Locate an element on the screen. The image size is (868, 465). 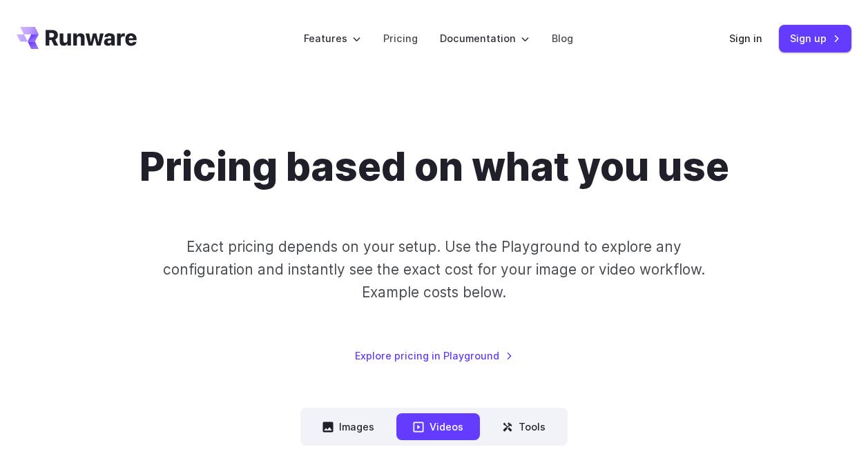
a: Blog is located at coordinates (562, 38).